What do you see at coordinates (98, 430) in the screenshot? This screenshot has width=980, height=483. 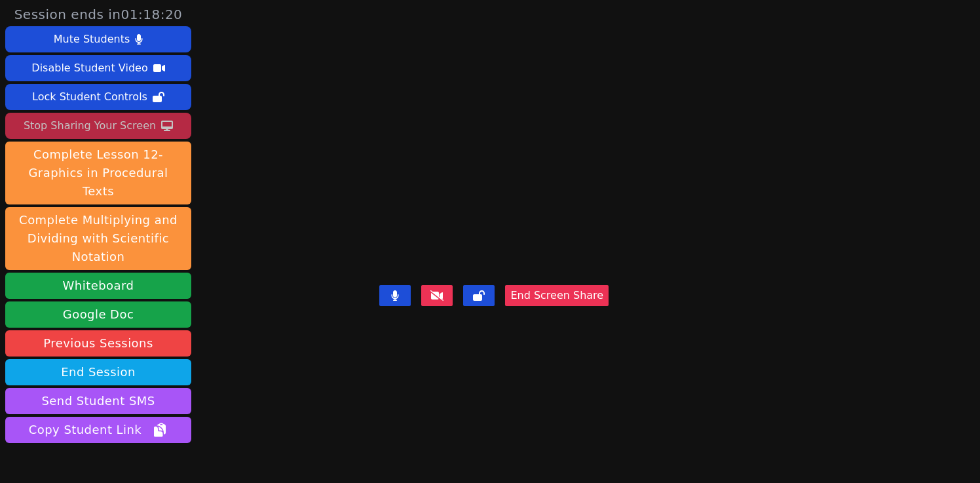 I see `button: Copy Student Link` at bounding box center [98, 430].